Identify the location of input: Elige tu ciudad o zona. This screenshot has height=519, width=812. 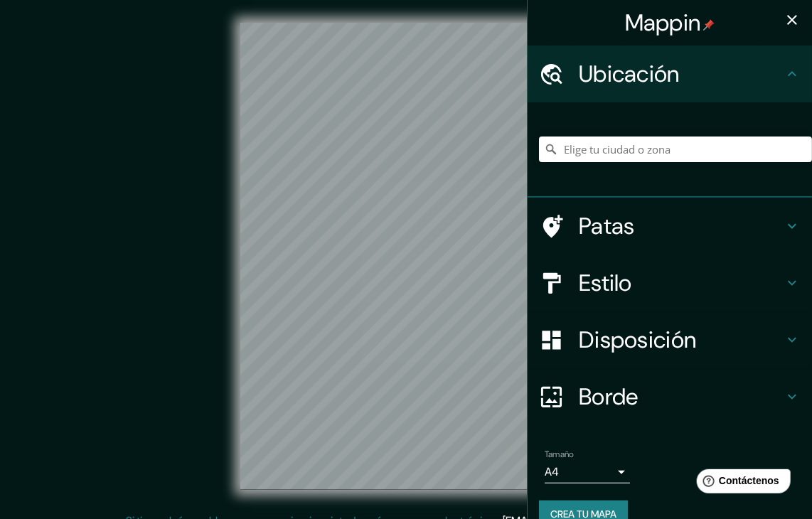
(676, 149).